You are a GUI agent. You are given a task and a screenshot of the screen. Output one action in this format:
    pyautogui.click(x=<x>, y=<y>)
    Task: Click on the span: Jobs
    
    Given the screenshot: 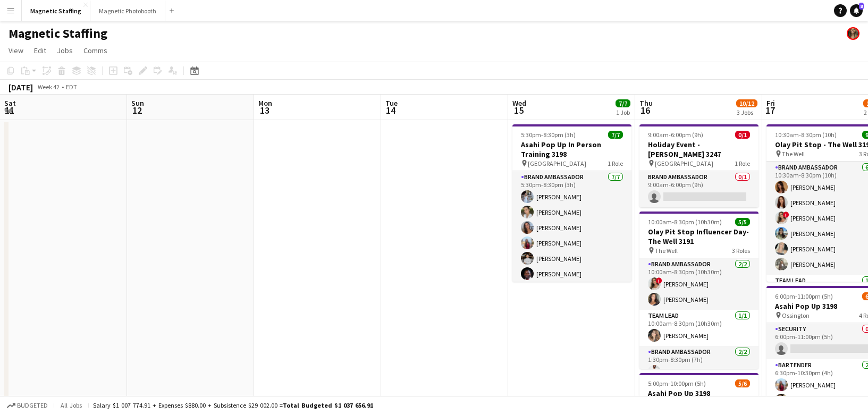 What is the action you would take?
    pyautogui.click(x=65, y=51)
    